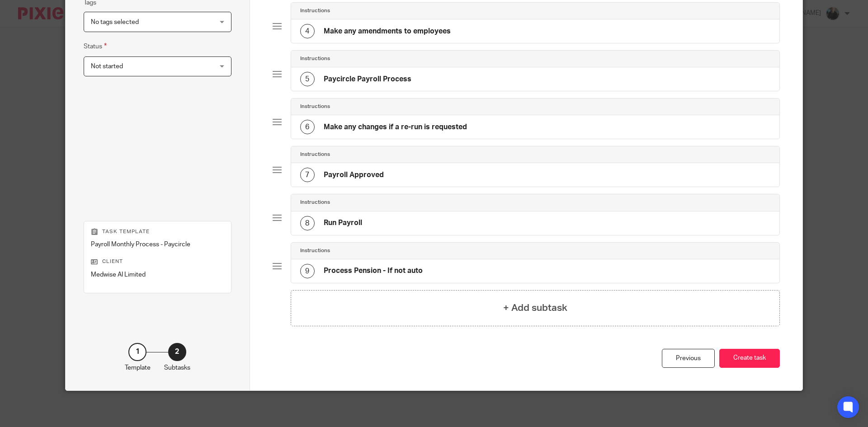  Describe the element at coordinates (387, 31) in the screenshot. I see `h4: Make any amendments to employees` at that location.